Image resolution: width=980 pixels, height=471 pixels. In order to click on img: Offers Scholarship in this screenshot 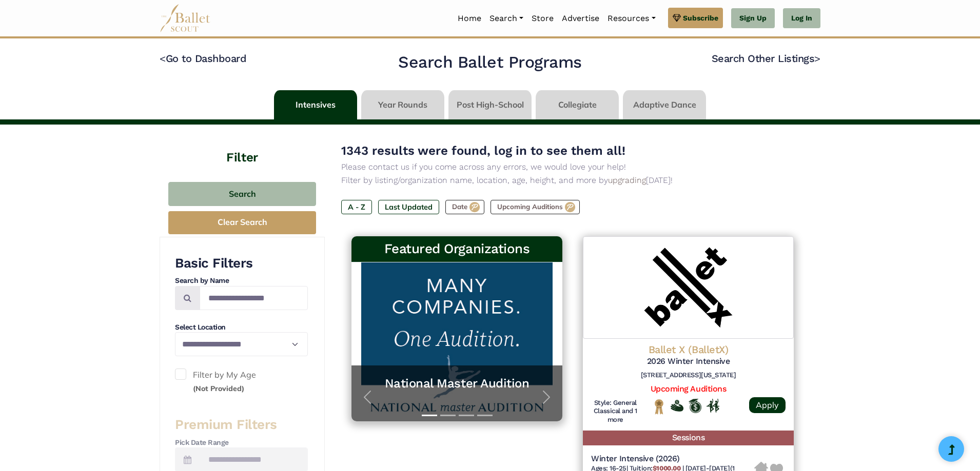, I will do `click(695, 406)`.